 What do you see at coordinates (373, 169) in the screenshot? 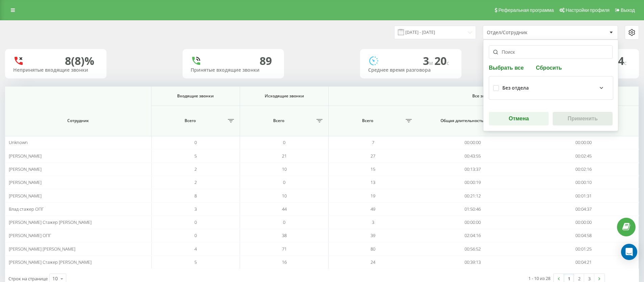
I see `span: 15` at bounding box center [373, 169].